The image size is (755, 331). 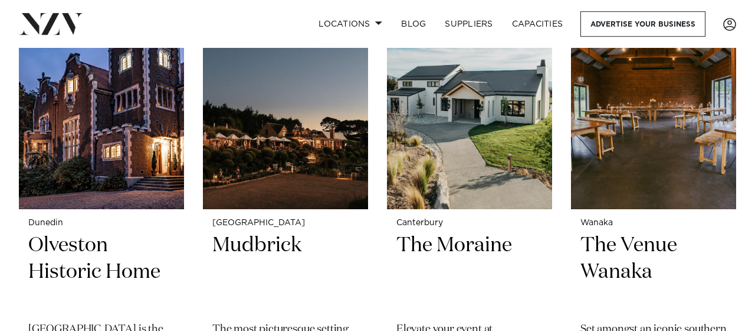 What do you see at coordinates (351, 24) in the screenshot?
I see `a: Locations` at bounding box center [351, 24].